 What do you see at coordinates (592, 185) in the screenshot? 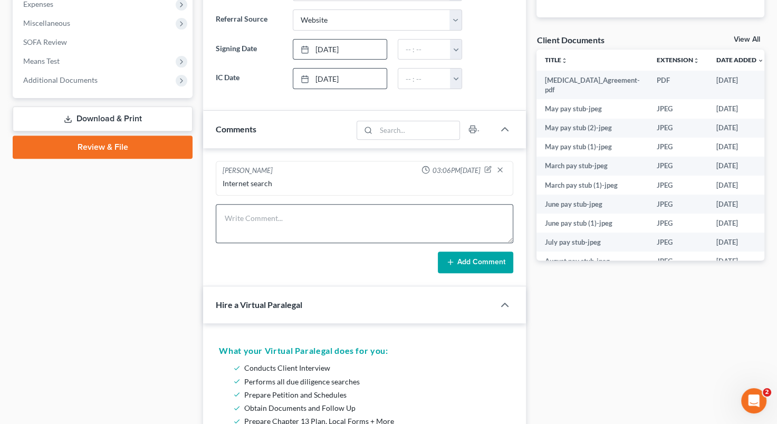
I see `td: March pay stub (1)-jpeg` at bounding box center [592, 185].